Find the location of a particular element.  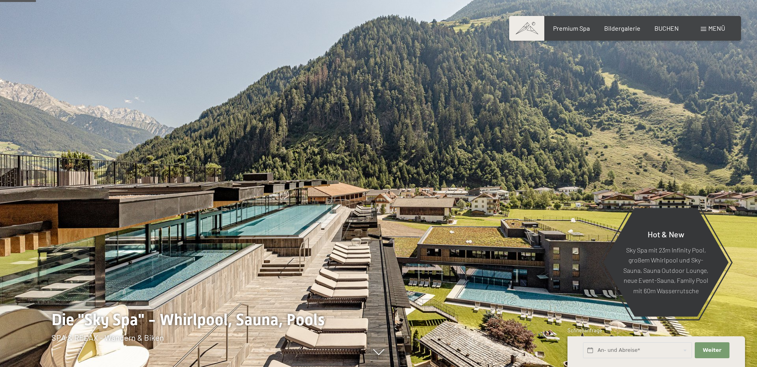

span: BUCHEN is located at coordinates (667, 28).